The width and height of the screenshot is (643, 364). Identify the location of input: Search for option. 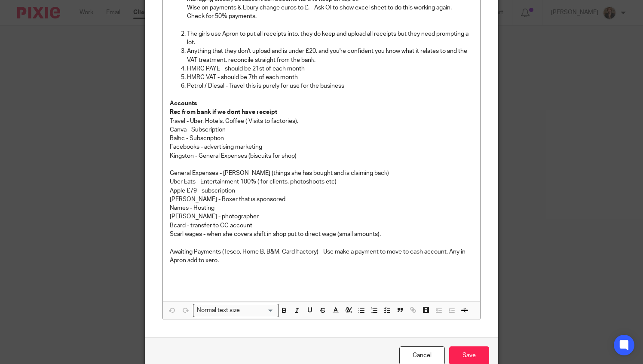
(258, 310).